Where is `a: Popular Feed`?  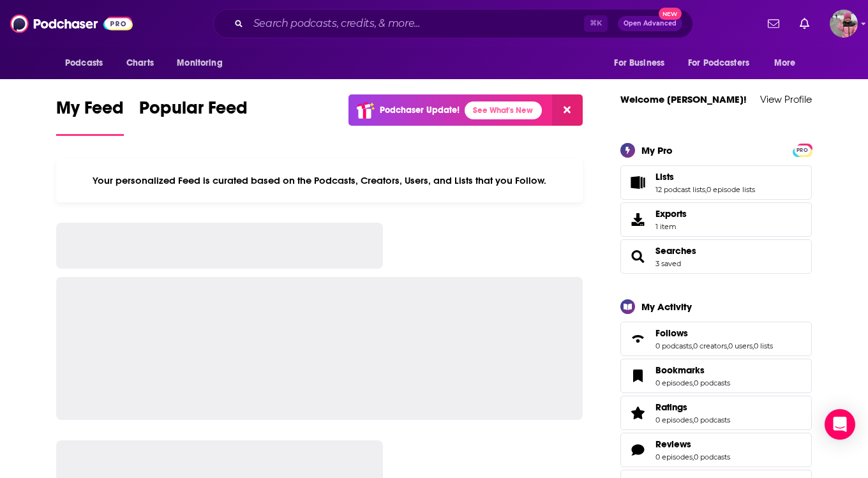 a: Popular Feed is located at coordinates (193, 116).